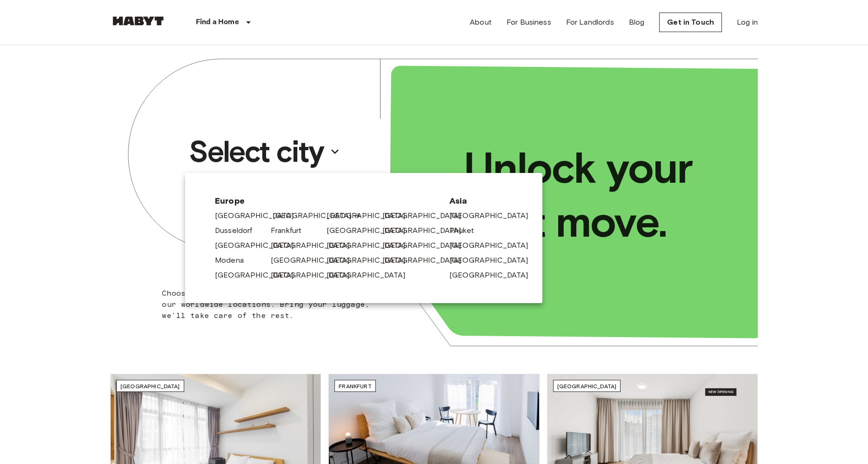  Describe the element at coordinates (238, 231) in the screenshot. I see `a: Dusseldorf` at that location.